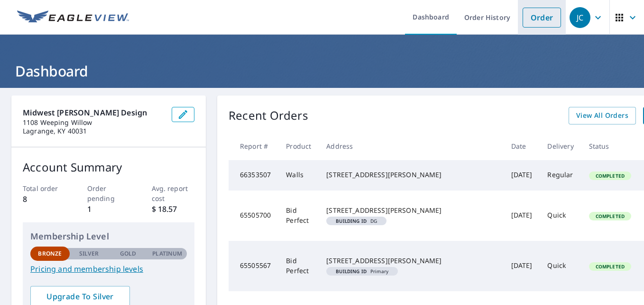 This screenshot has width=644, height=305. What do you see at coordinates (603, 116) in the screenshot?
I see `span: View All Orders` at bounding box center [603, 116].